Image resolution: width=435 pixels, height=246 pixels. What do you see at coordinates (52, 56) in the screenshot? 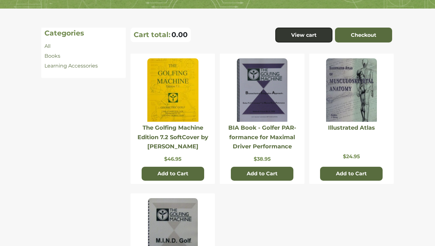
I see `a: Books` at bounding box center [52, 56].